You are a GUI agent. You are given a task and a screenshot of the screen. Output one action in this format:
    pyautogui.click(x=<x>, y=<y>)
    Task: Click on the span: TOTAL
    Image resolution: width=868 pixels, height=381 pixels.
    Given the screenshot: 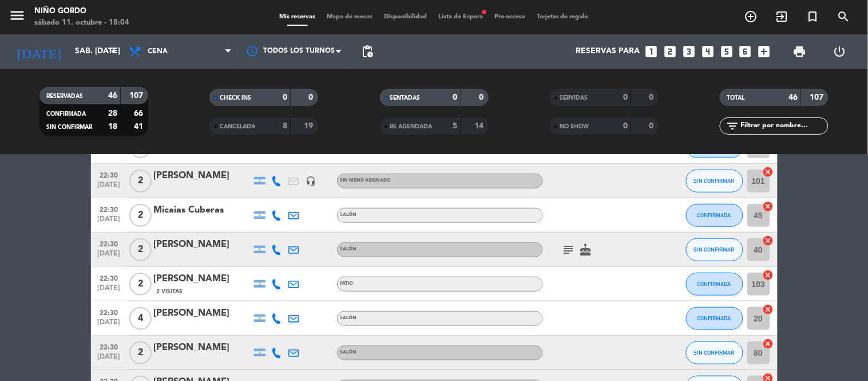 What is the action you would take?
    pyautogui.click(x=735, y=98)
    